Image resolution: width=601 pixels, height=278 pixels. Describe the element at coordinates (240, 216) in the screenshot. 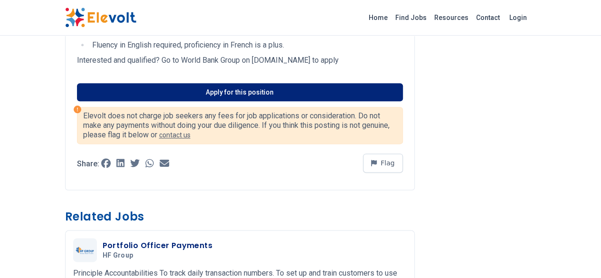

I see `h3: Related Jobs` at that location.